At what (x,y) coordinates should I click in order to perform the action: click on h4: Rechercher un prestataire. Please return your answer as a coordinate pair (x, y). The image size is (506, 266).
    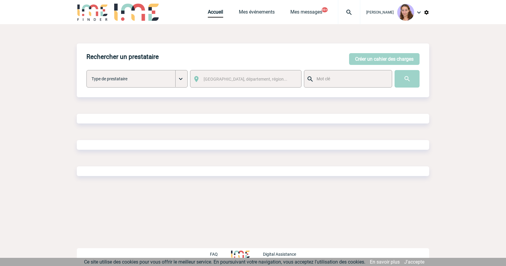
    Looking at the image, I should click on (123, 57).